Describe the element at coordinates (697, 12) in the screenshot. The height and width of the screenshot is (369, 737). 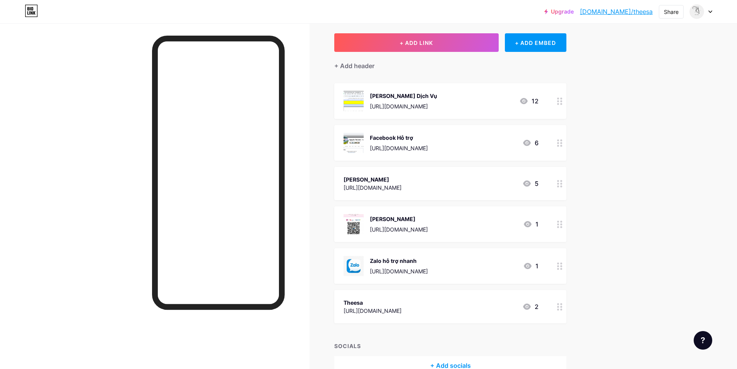
I see `img: theesa` at that location.